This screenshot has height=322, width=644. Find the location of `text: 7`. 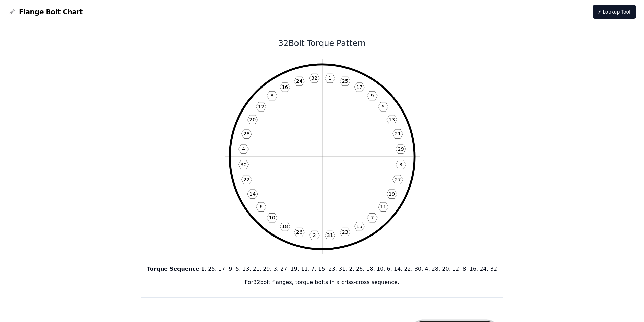

text: 7 is located at coordinates (372, 217).